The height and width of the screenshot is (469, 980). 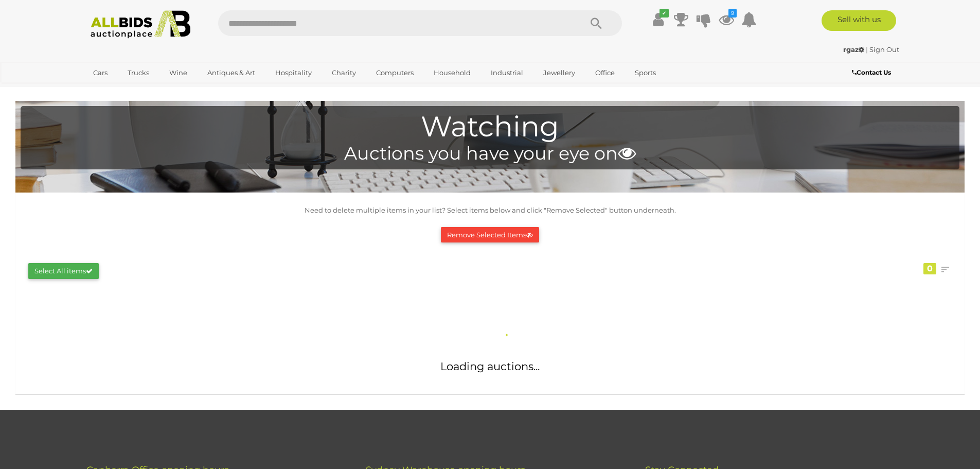 I want to click on p: Need to delete multiple items in your list? Select items below and click "Remove Selected" button..., so click(x=490, y=210).